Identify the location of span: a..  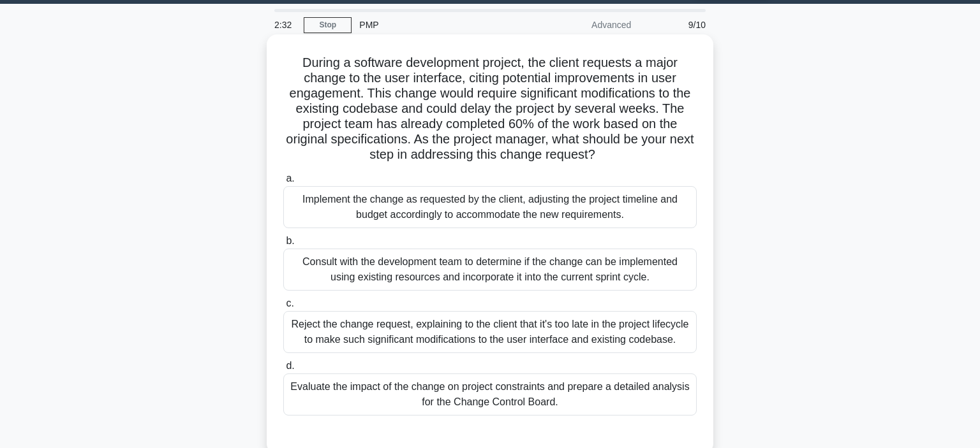
(290, 178).